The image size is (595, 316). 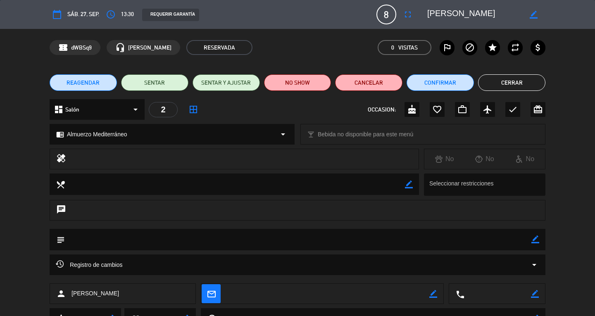 What do you see at coordinates (72, 109) in the screenshot?
I see `span: Salón` at bounding box center [72, 109].